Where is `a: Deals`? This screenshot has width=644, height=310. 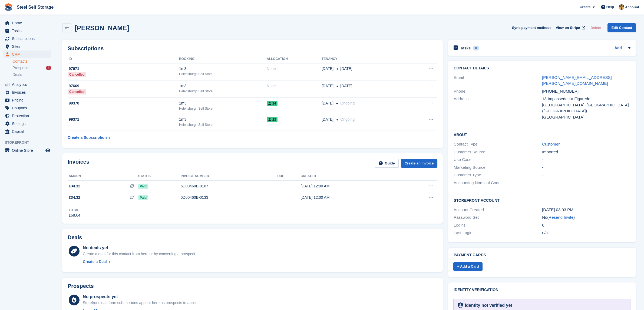 a: Deals is located at coordinates (32, 74).